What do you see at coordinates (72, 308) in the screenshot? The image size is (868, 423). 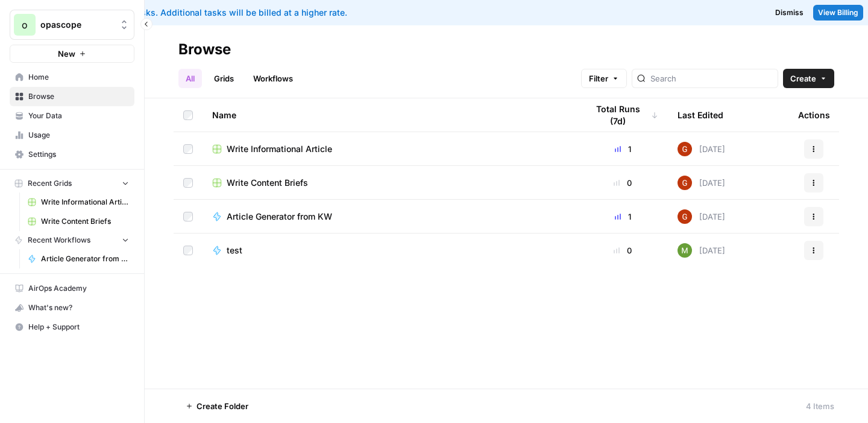 I see `button: What's new?` at bounding box center [72, 308].